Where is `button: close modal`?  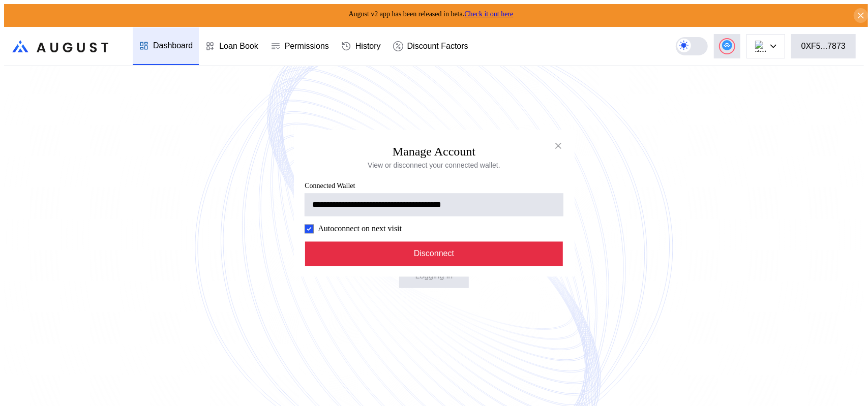 button: close modal is located at coordinates (558, 146).